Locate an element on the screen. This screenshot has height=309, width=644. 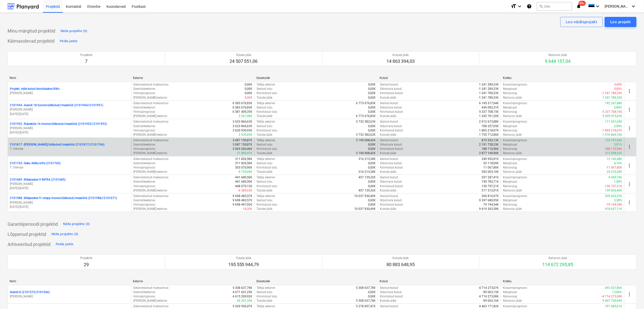
p: T. Villmäe is located at coordinates (69, 149).